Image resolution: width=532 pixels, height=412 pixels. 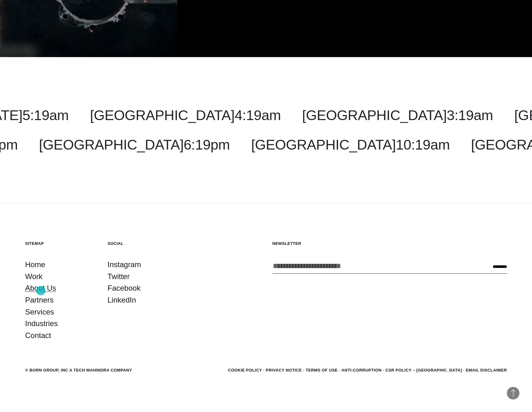 What do you see at coordinates (41, 288) in the screenshot?
I see `a: About Us` at bounding box center [41, 288].